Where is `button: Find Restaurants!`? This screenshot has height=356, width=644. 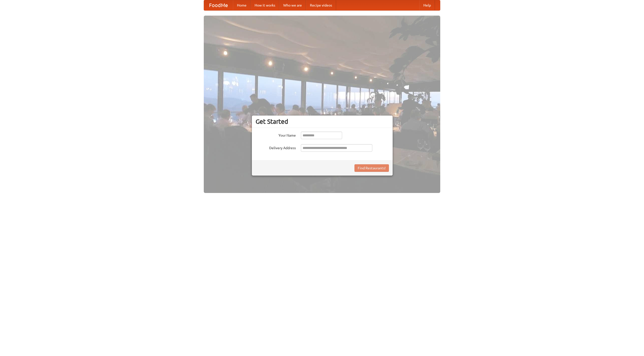 button: Find Restaurants! is located at coordinates (371, 168).